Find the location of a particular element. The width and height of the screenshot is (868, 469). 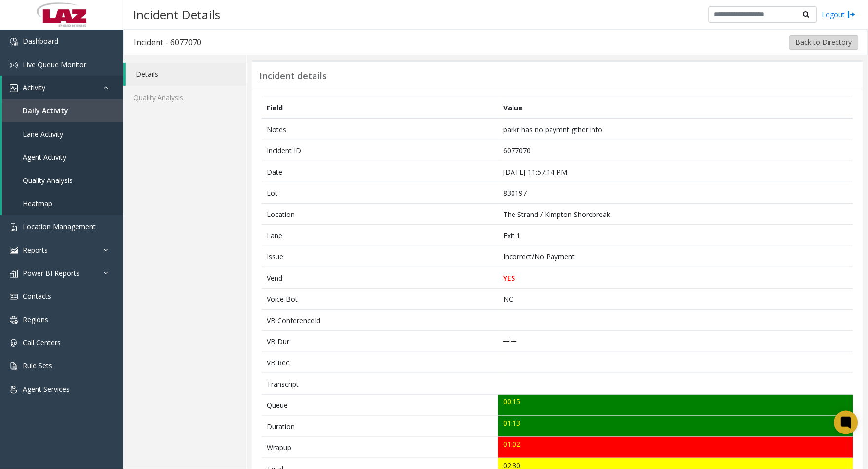

span: Lane Activity is located at coordinates (43, 134).